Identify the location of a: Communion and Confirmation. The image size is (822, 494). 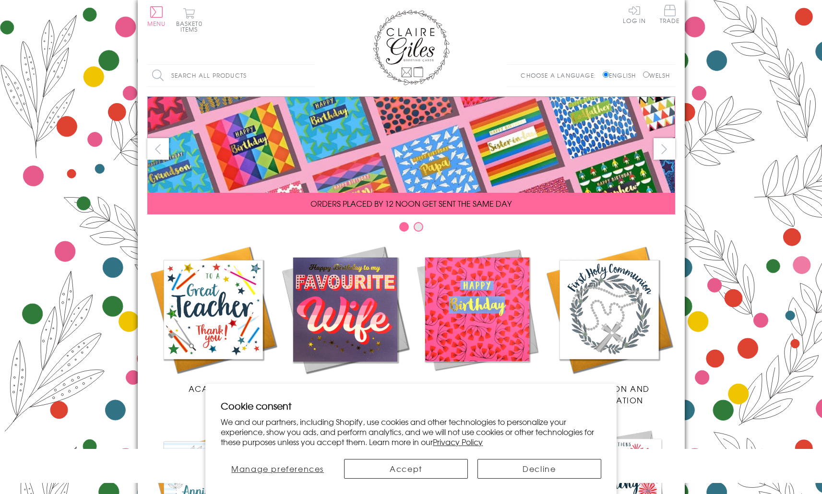
(609, 325).